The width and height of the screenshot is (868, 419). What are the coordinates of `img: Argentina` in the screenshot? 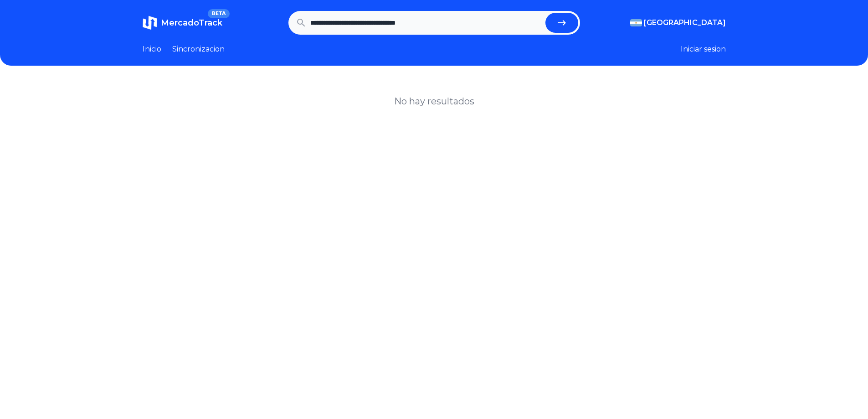 It's located at (636, 23).